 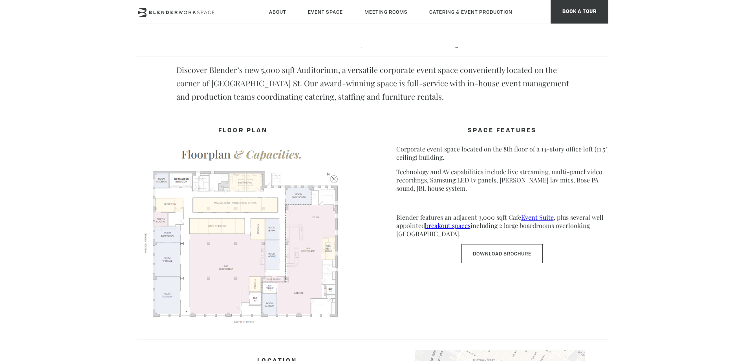 I want to click on span: 2 hr min., so click(x=401, y=44).